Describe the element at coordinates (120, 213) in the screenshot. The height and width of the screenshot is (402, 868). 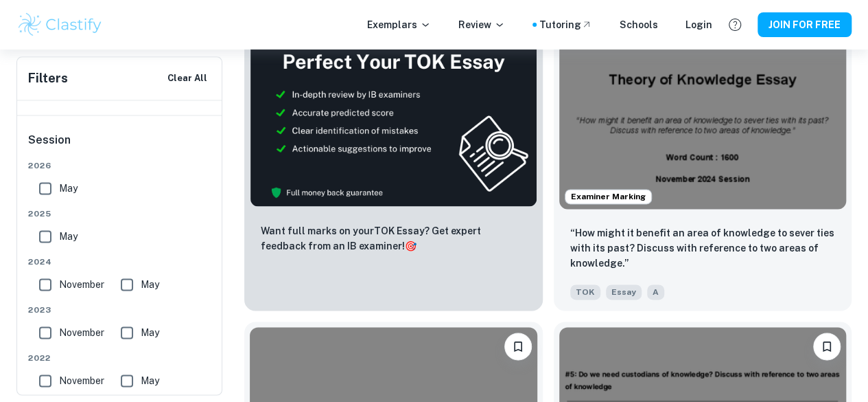
I see `span: 2025` at that location.